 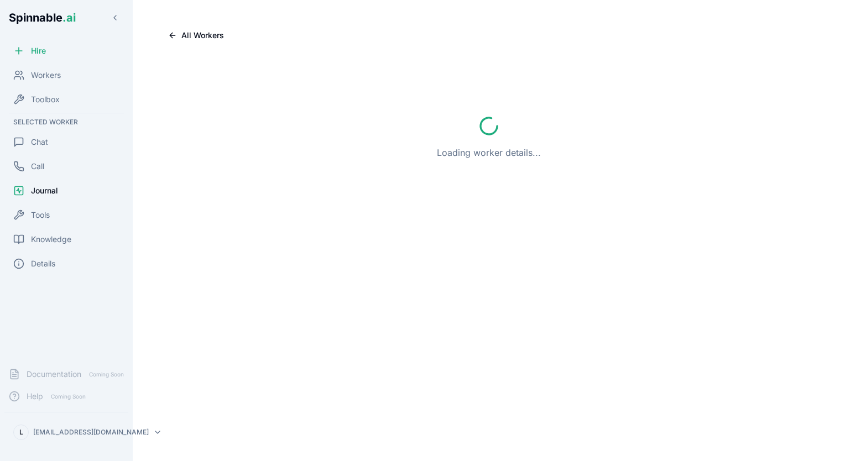 What do you see at coordinates (489, 153) in the screenshot?
I see `p: Loading worker details...` at bounding box center [489, 153].